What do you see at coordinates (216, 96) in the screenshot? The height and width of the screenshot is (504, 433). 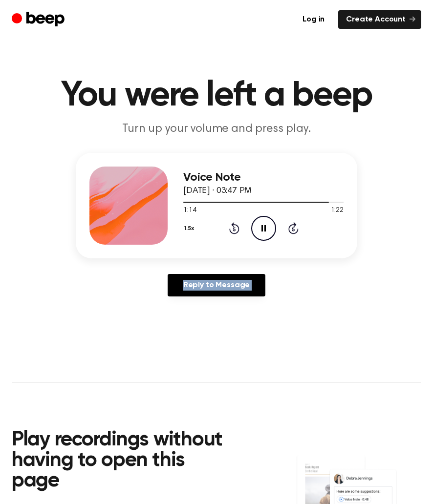 I see `h1: You were left a beep` at bounding box center [216, 96].